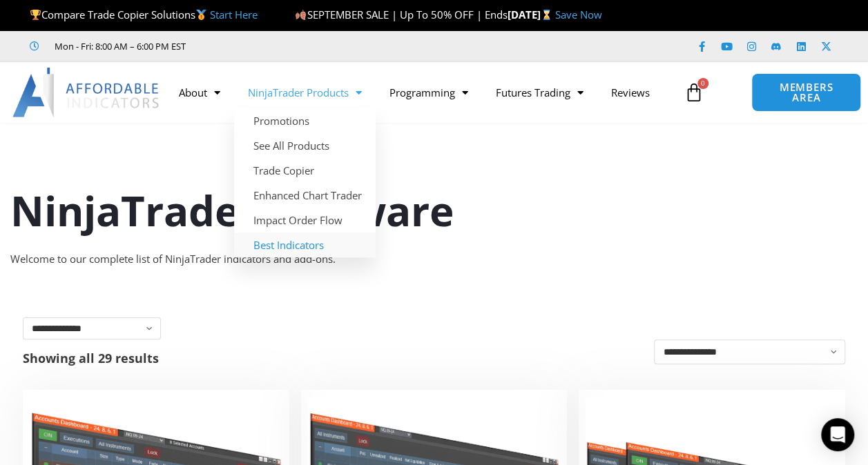 The image size is (868, 465). I want to click on span: Mon - Fri: 8:00 AM – 6:00 PM EST, so click(118, 46).